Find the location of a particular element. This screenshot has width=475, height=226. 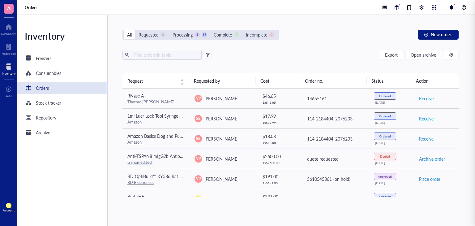

span: Open archive is located at coordinates (424, 55).